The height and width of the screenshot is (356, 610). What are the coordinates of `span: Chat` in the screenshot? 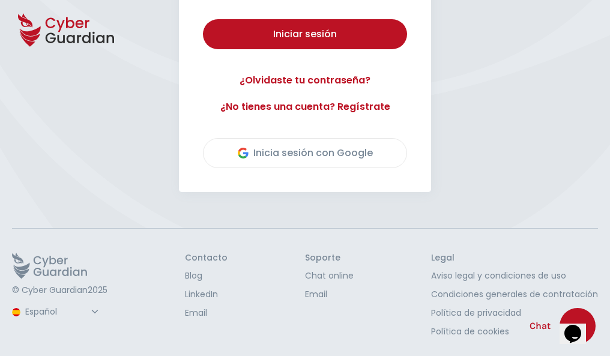 It's located at (540, 326).